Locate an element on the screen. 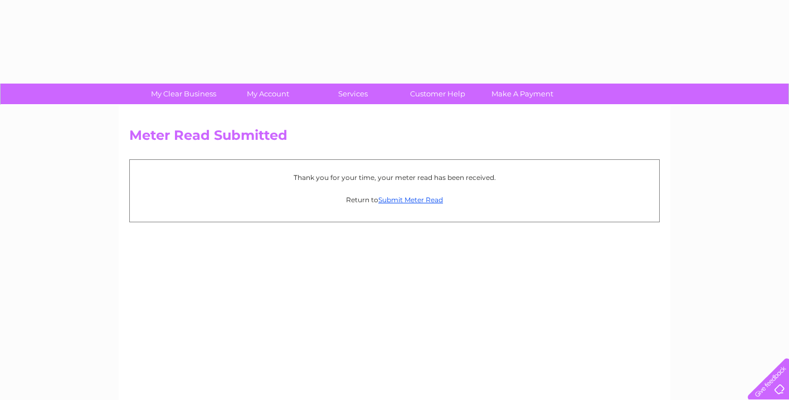 Image resolution: width=789 pixels, height=400 pixels. a: Submit Meter Read is located at coordinates (411, 199).